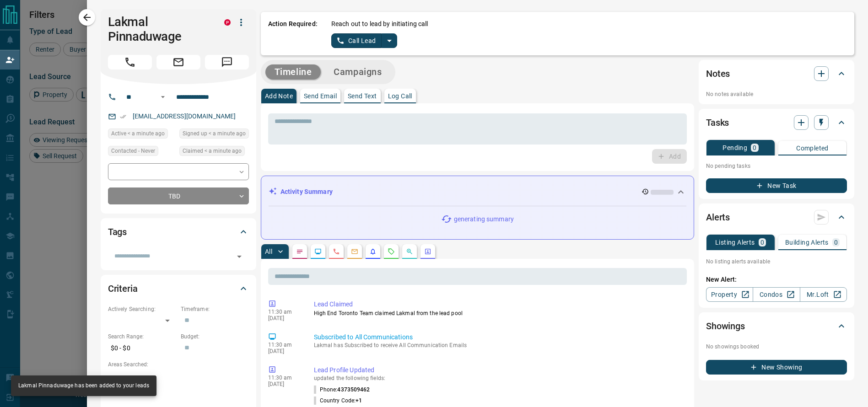  Describe the element at coordinates (293, 34) in the screenshot. I see `p: Action Required:` at that location.